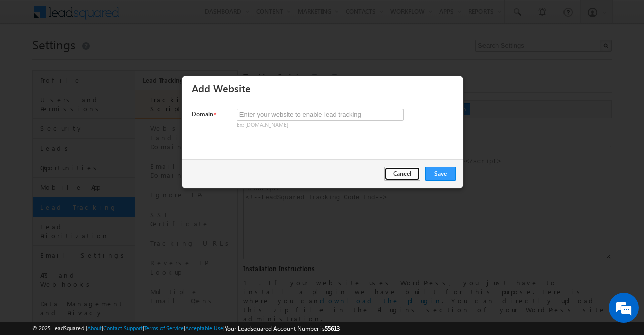 This screenshot has height=335, width=644. Describe the element at coordinates (440, 173) in the screenshot. I see `button: Save` at that location.